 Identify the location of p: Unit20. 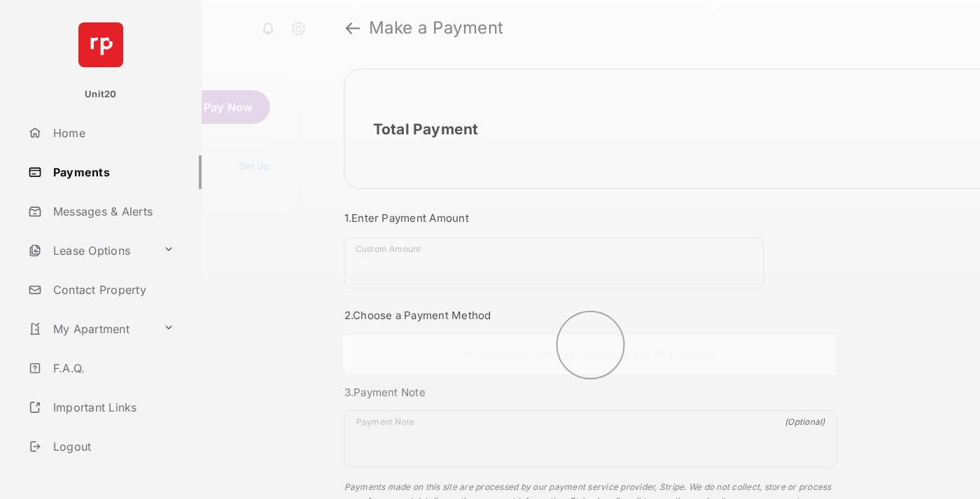
(101, 94).